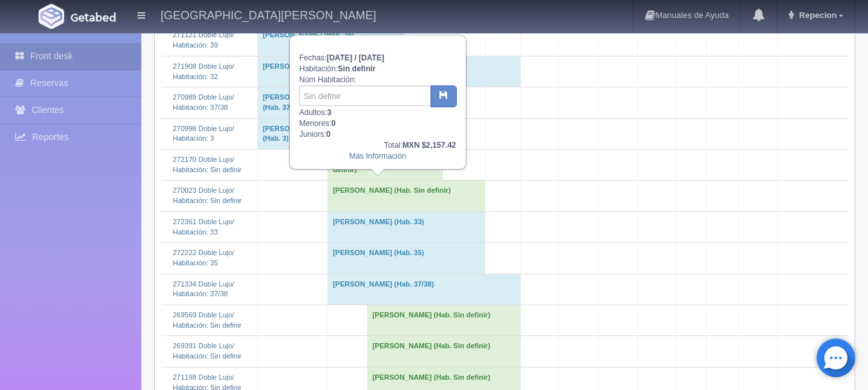 The image size is (868, 390). Describe the element at coordinates (203, 71) in the screenshot. I see `a: 271908 Doble Lujo/Habitación: 32` at that location.